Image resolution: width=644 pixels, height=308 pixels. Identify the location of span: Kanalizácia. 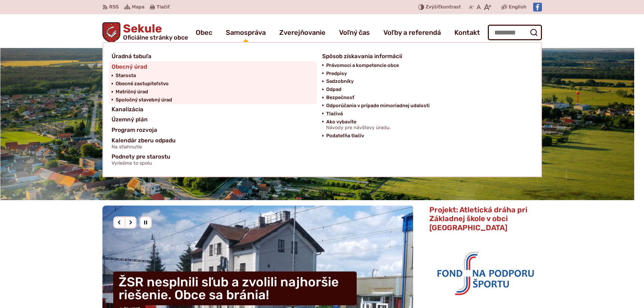
(127, 109).